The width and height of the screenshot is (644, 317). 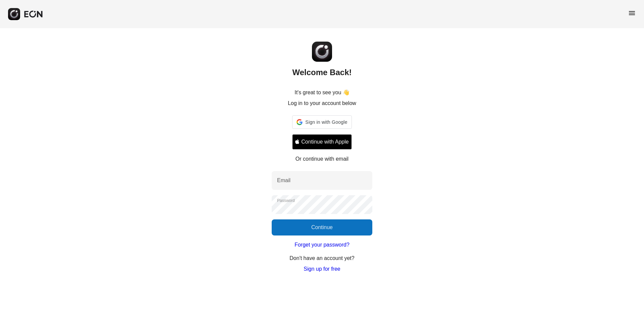 I want to click on p: Or continue with email, so click(x=322, y=159).